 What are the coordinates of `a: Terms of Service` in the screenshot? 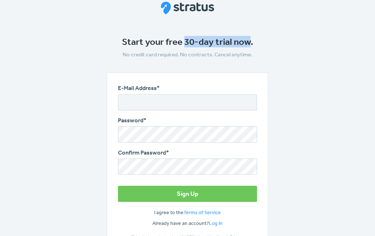 It's located at (202, 212).